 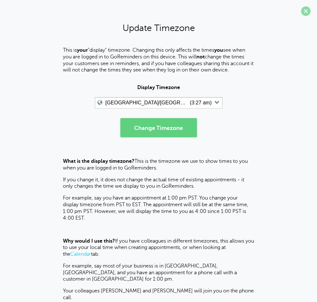 I want to click on p: This is "display" timezone. Changing this only affects the times see when you are logged in to Go..., so click(x=159, y=60).